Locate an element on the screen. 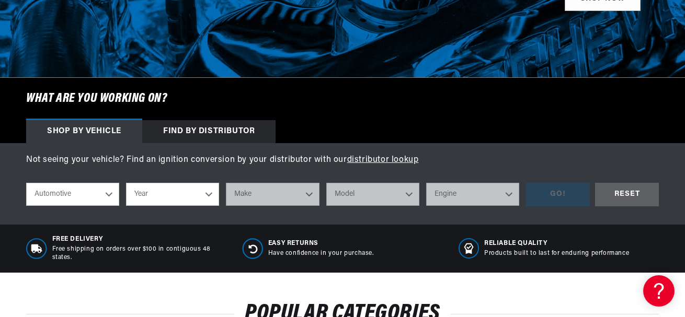  select: Engine is located at coordinates (472, 194).